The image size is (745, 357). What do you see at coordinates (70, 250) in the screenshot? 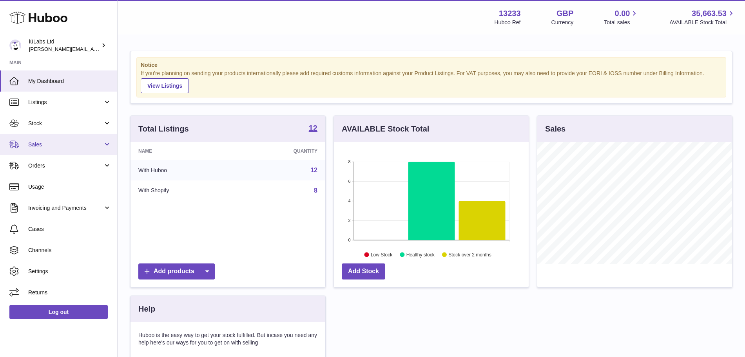
I see `span: Channels` at bounding box center [70, 250].